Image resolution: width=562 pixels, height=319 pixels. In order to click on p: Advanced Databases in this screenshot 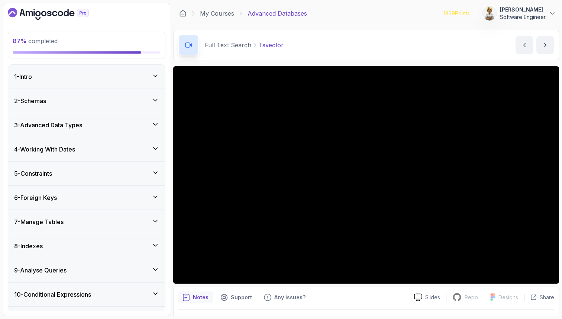, I will do `click(277, 13)`.